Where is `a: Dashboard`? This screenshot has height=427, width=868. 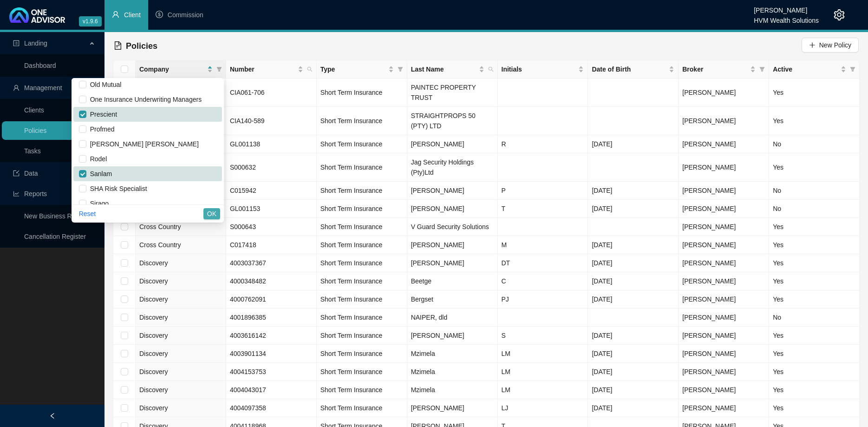
a: Dashboard is located at coordinates (40, 66).